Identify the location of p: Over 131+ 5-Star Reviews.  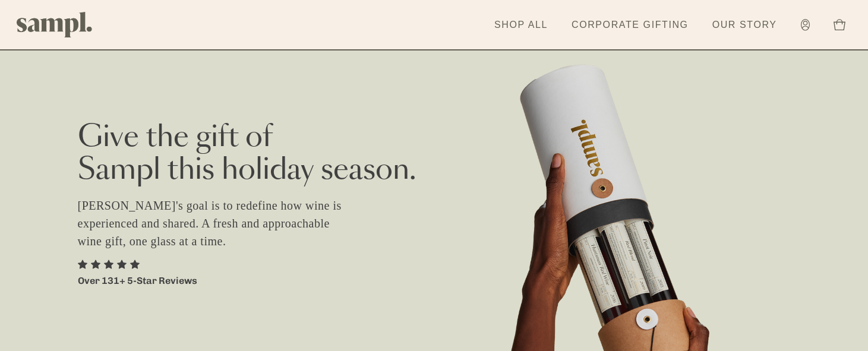
(137, 281).